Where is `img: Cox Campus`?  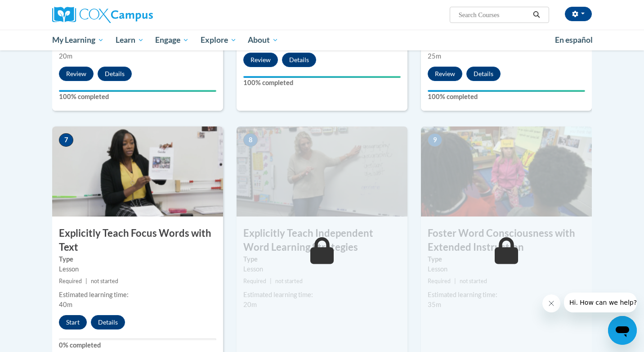
img: Cox Campus is located at coordinates (103, 15).